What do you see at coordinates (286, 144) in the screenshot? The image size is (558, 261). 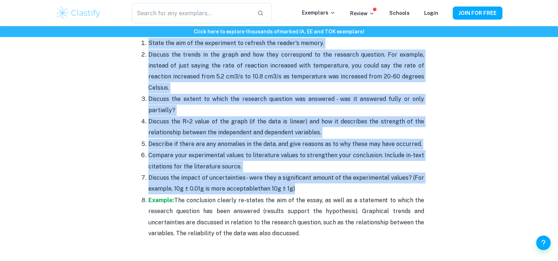 I see `p: Describe if there are any anomalies in the data, and give reasons as to why these may have occurred.` at bounding box center [286, 144].